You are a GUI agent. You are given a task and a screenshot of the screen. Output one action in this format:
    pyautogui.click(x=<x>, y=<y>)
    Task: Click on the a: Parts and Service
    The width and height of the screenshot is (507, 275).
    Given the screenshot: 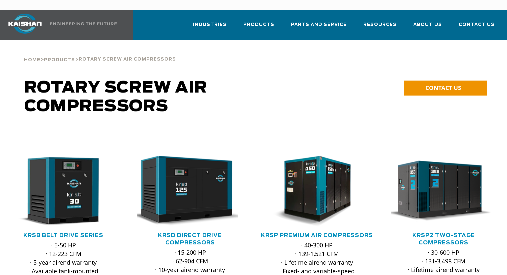 What is the action you would take?
    pyautogui.click(x=319, y=27)
    